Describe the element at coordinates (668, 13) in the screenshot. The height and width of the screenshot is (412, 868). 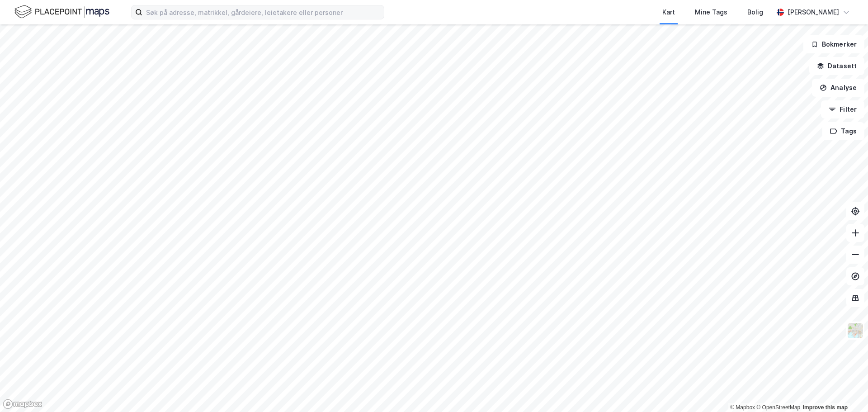
I see `div: Kart` at that location.